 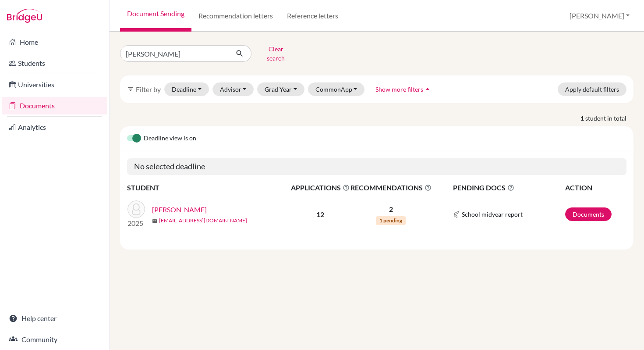 What do you see at coordinates (186, 89) in the screenshot?
I see `button: Deadline` at bounding box center [186, 89].